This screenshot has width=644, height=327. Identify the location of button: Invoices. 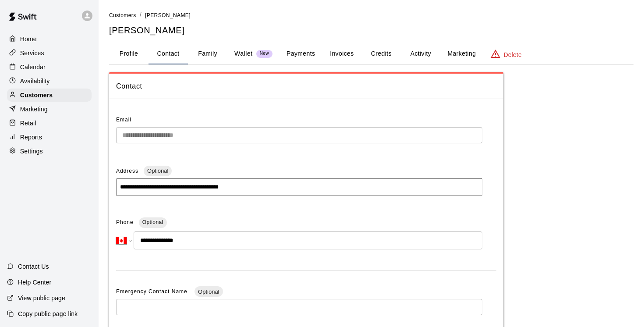
(341, 54).